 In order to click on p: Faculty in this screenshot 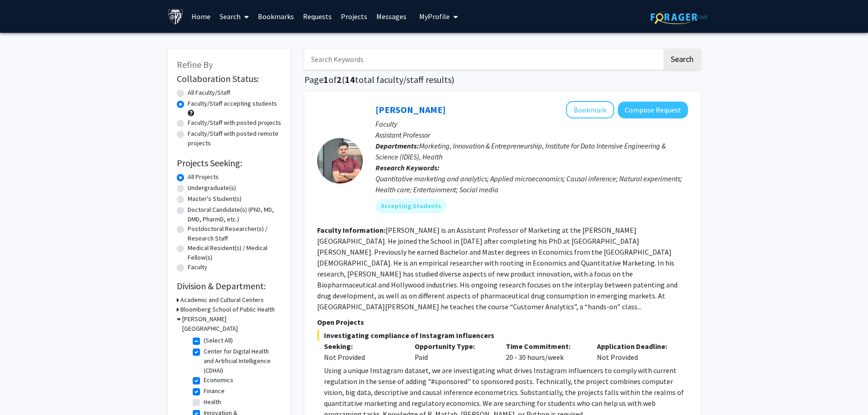, I will do `click(531, 124)`.